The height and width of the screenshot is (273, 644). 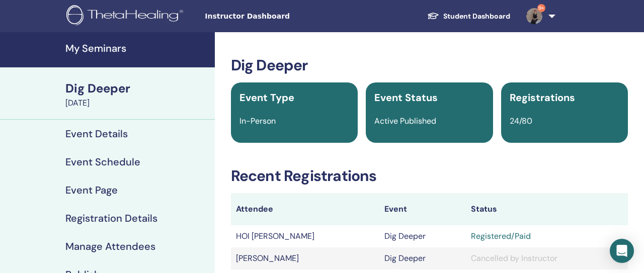 I want to click on span: 24/80, so click(x=521, y=121).